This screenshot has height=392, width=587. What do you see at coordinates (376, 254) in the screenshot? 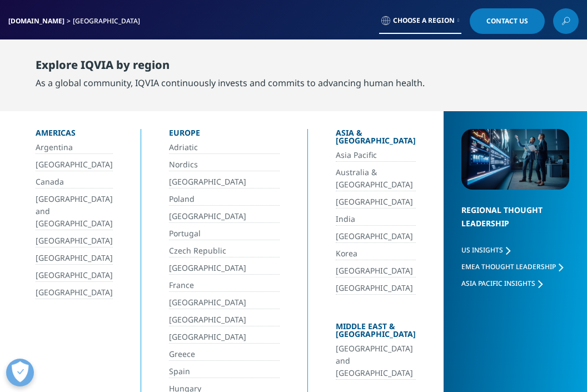
I see `a: Korea` at bounding box center [376, 254].